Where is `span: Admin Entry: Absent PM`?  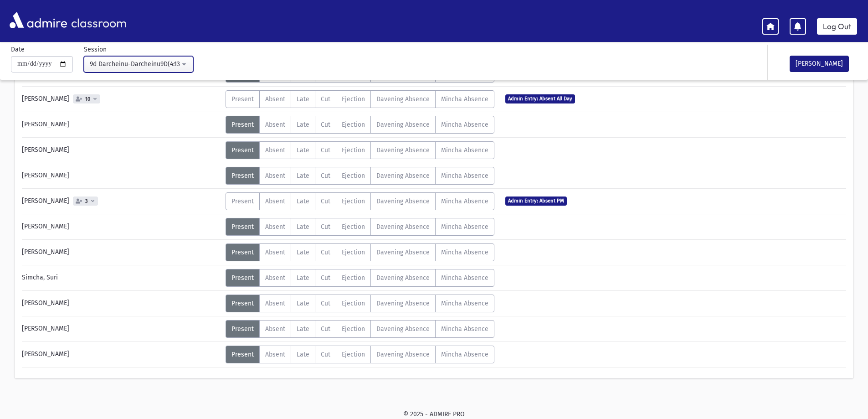 span: Admin Entry: Absent PM is located at coordinates (536, 201).